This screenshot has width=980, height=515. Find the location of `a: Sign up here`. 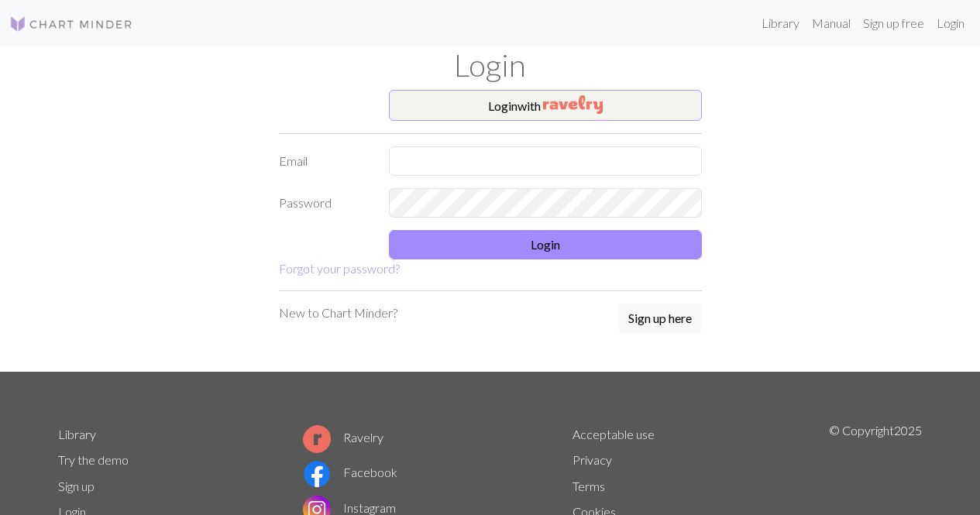

a: Sign up here is located at coordinates (660, 319).